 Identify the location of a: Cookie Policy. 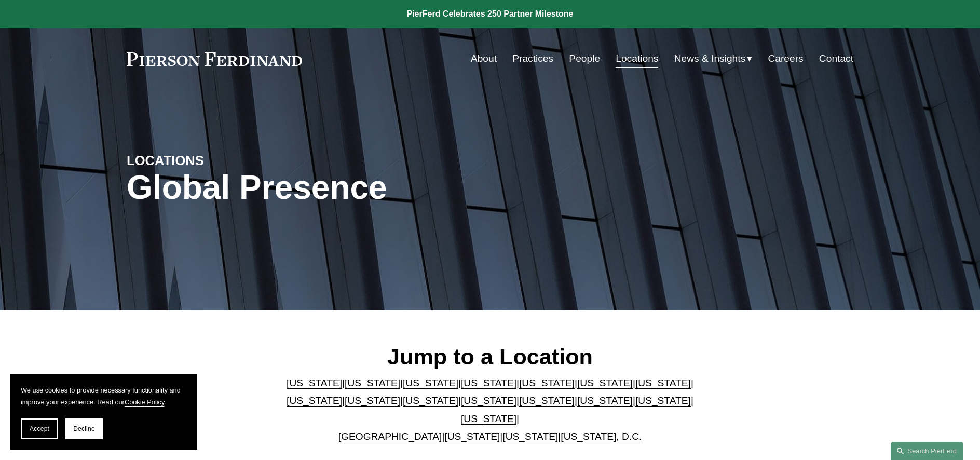
(145, 402).